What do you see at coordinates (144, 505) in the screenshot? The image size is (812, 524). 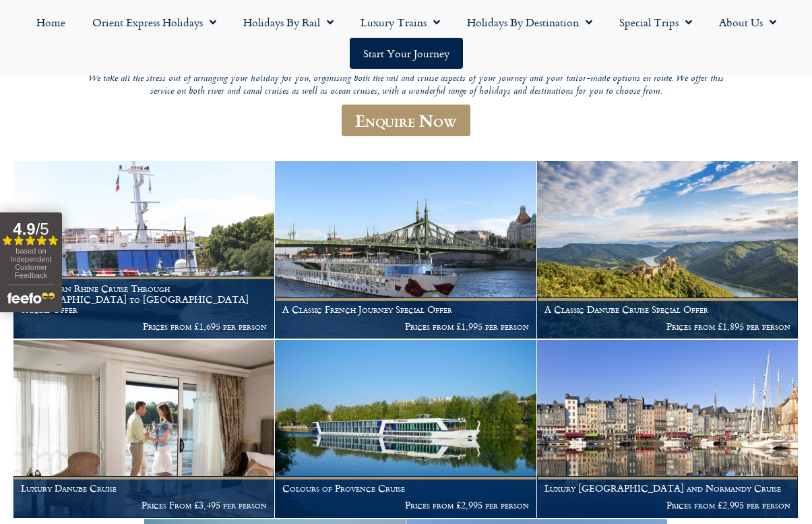 I see `p: Prices From £3,495 per person` at bounding box center [144, 505].